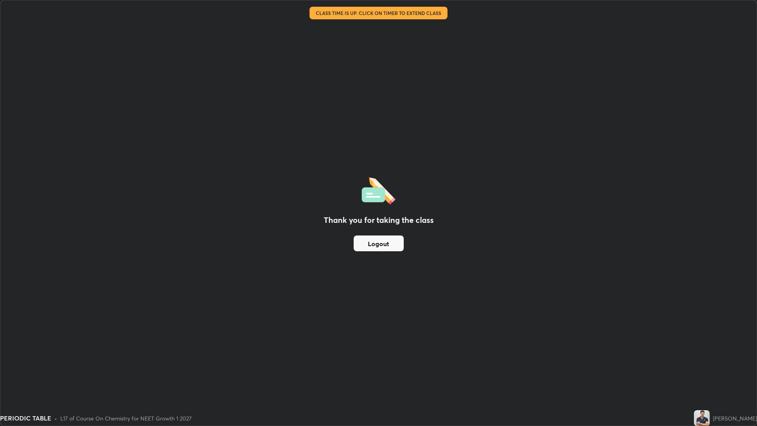 Image resolution: width=757 pixels, height=426 pixels. I want to click on div: L17 of Course On Chemistry for NEET Growth 1 2027, so click(126, 418).